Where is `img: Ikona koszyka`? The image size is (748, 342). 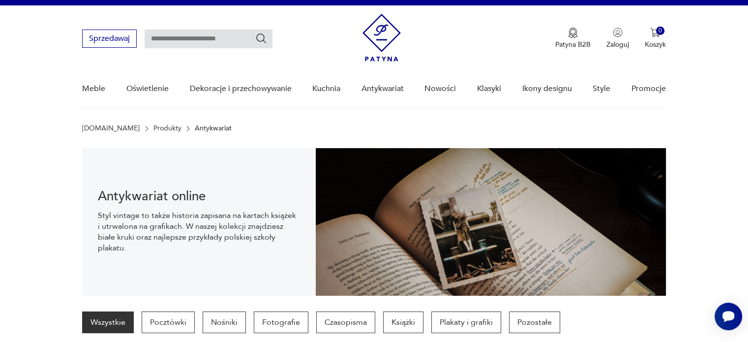 img: Ikona koszyka is located at coordinates (655, 32).